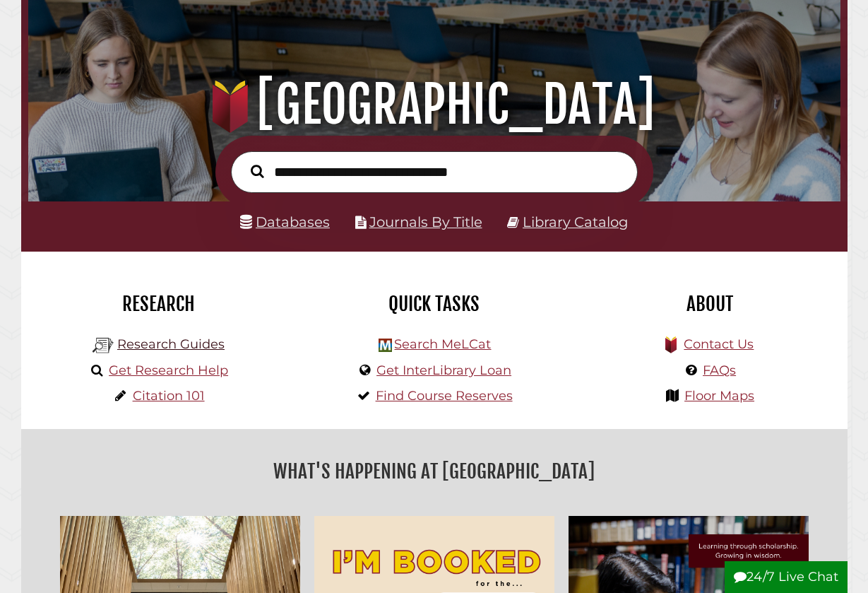  I want to click on a: Citation 101, so click(168, 396).